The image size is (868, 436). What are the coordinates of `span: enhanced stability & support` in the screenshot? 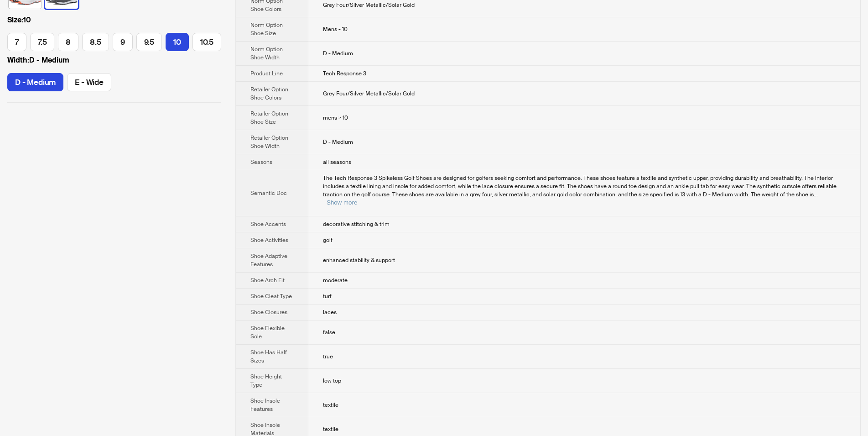 It's located at (359, 260).